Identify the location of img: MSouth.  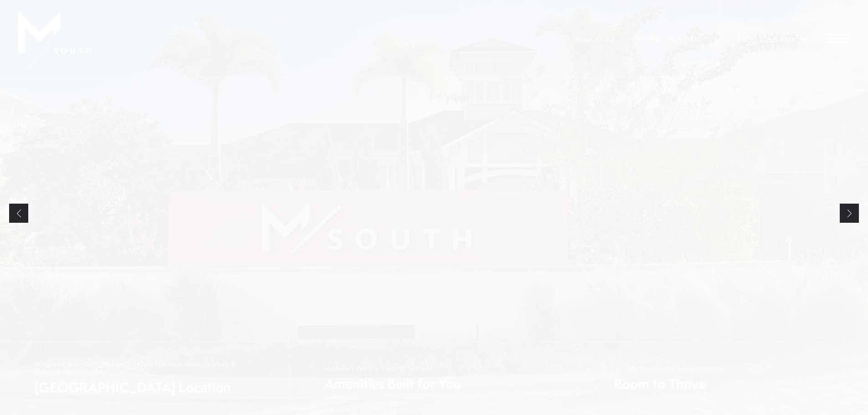
(55, 39).